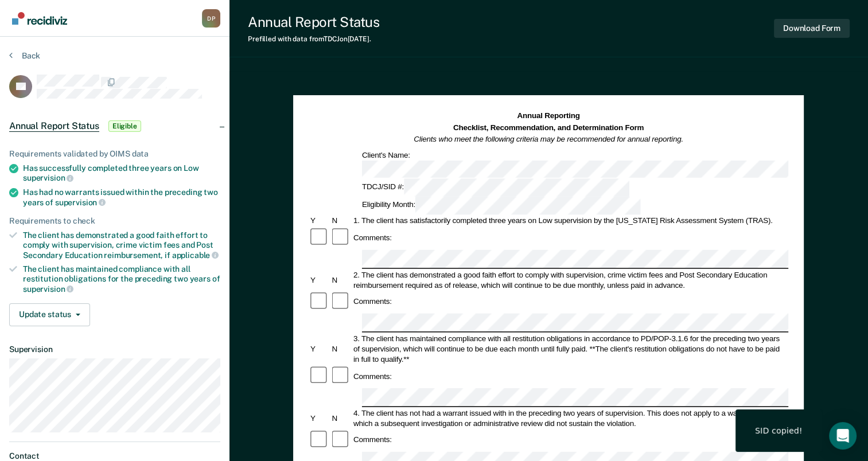 The width and height of the screenshot is (868, 461). I want to click on dt: Contact, so click(115, 456).